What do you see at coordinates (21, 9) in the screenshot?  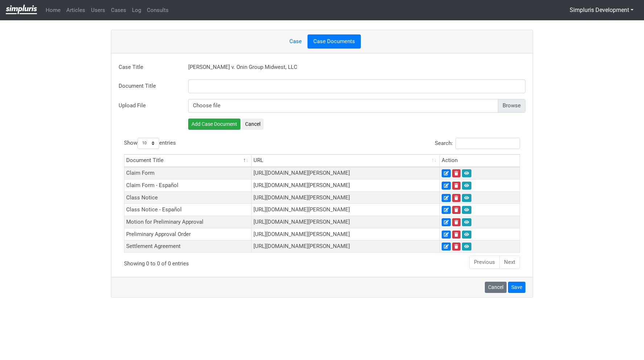 I see `img: Privacy-class-action` at bounding box center [21, 9].